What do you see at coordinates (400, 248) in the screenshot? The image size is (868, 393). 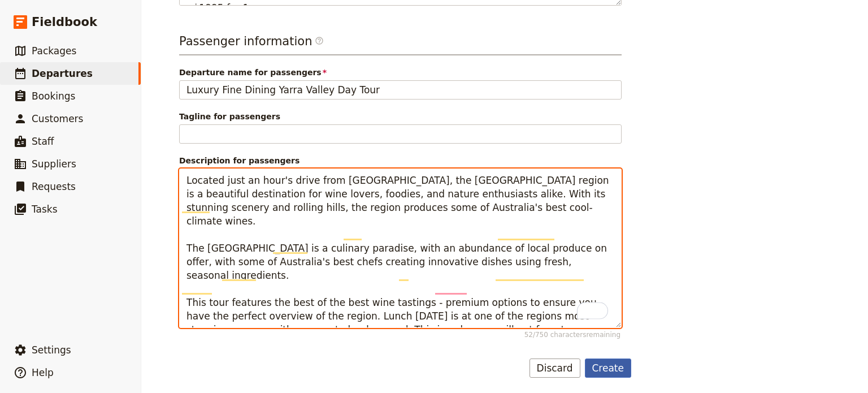 I see `textarea: To enrich screen reader interactions, please activate Accessibility in Grammarly extension settings` at bounding box center [400, 248].